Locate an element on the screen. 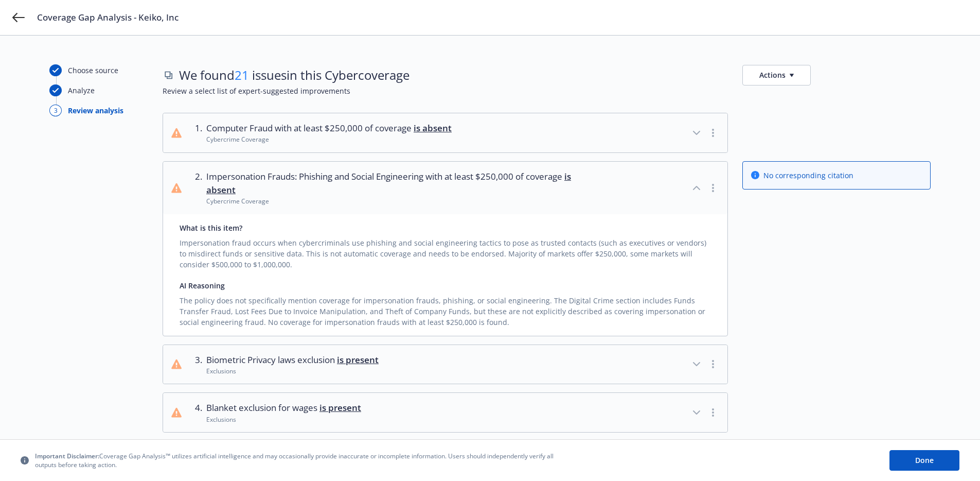 This screenshot has height=481, width=980. span: Blanket exclusion for wages is located at coordinates (284, 407).